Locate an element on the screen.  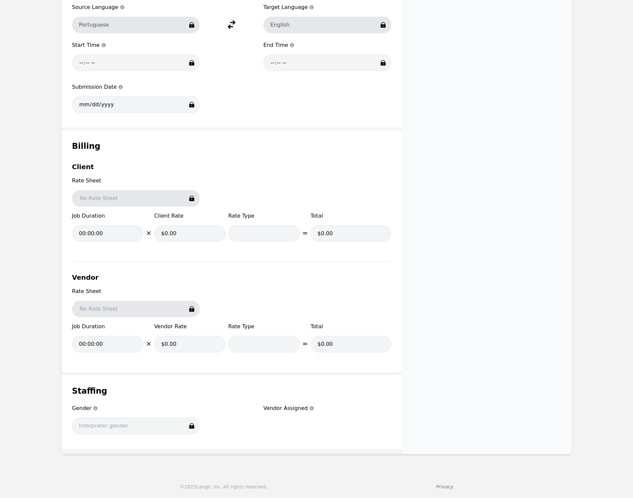
h1: Billing is located at coordinates (232, 146).